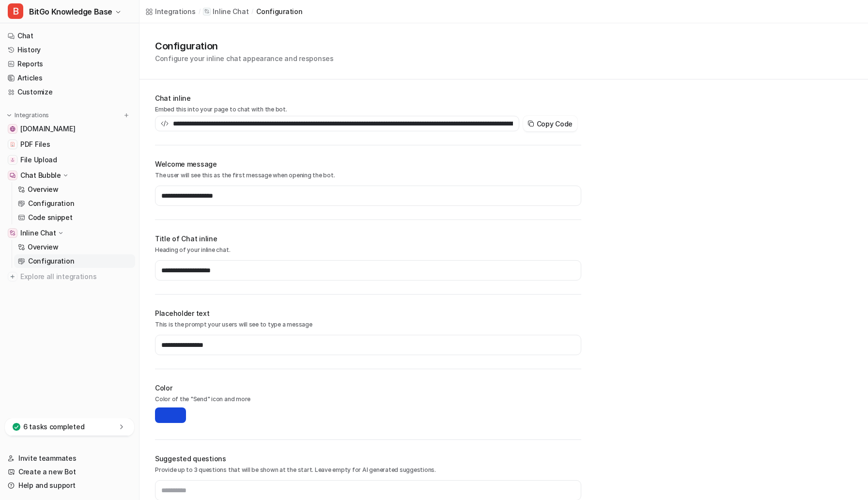  I want to click on h2: Title of Chat inline, so click(368, 238).